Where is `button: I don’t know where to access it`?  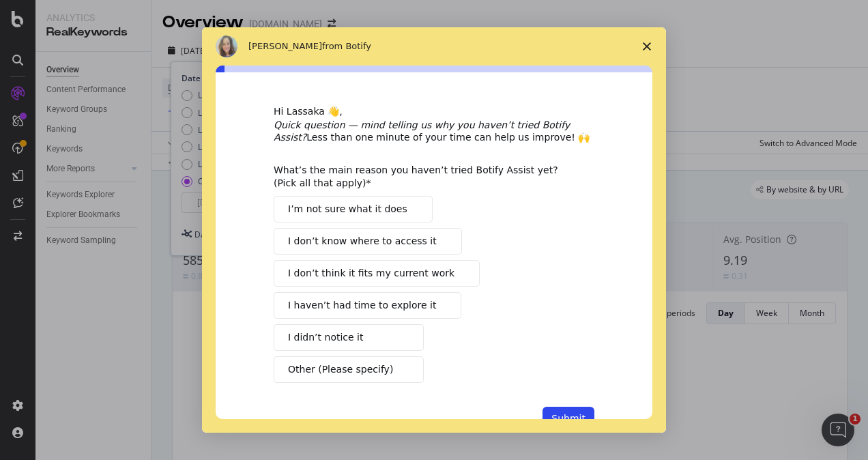
button: I don’t know where to access it is located at coordinates (368, 240).